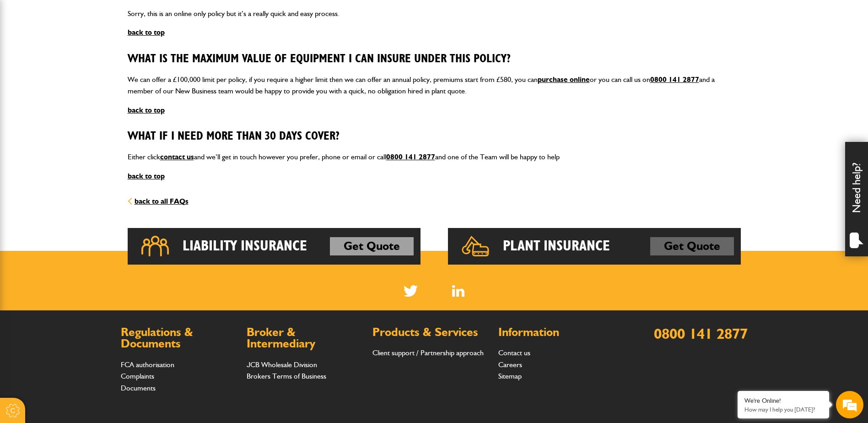 The width and height of the screenshot is (868, 423). What do you see at coordinates (510, 364) in the screenshot?
I see `a: Careers` at bounding box center [510, 364].